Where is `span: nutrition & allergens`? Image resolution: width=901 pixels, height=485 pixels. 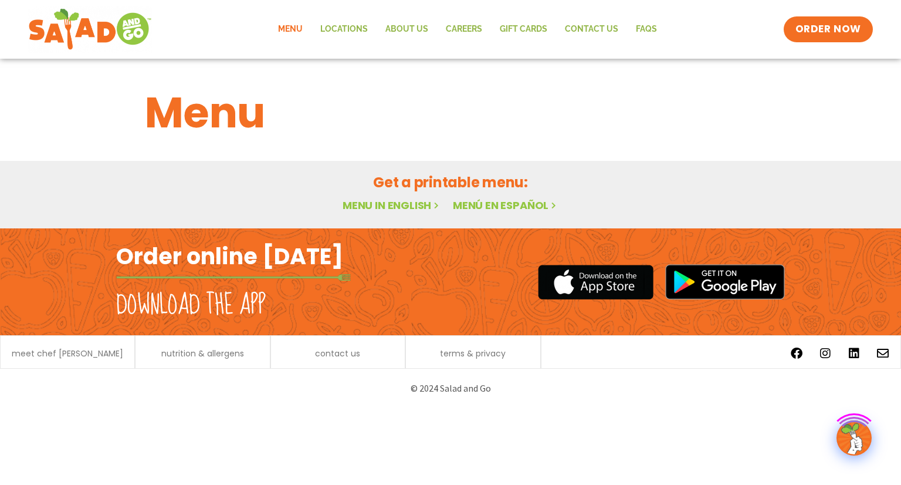 span: nutrition & allergens is located at coordinates (202, 353).